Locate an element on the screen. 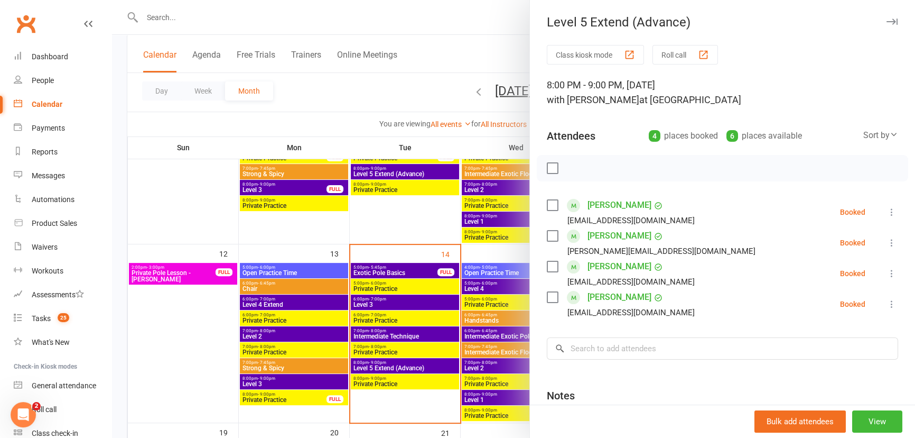 Image resolution: width=915 pixels, height=438 pixels. a: Dashboard is located at coordinates (62, 57).